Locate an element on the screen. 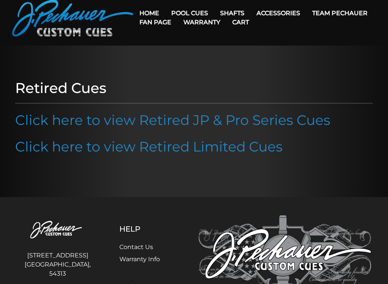 Image resolution: width=388 pixels, height=284 pixels. a: Accessories is located at coordinates (278, 13).